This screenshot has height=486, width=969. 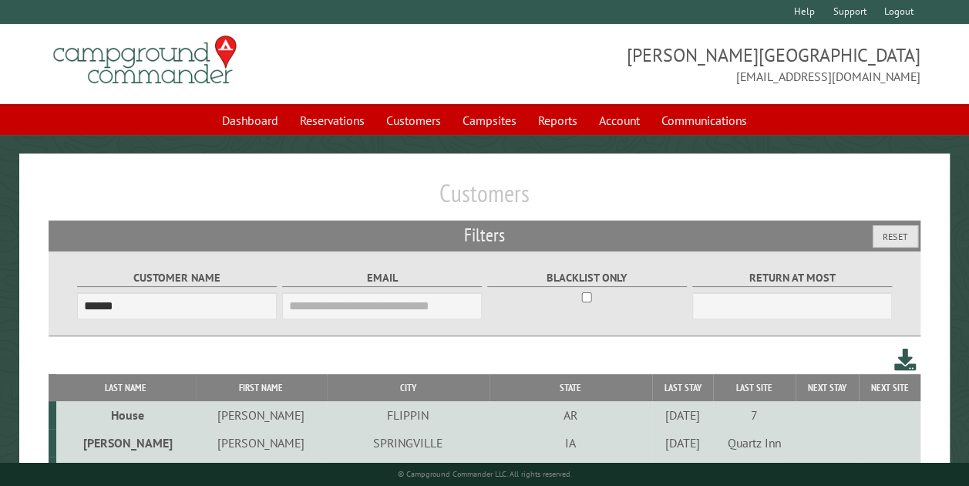 I want to click on td: IA, so click(x=571, y=443).